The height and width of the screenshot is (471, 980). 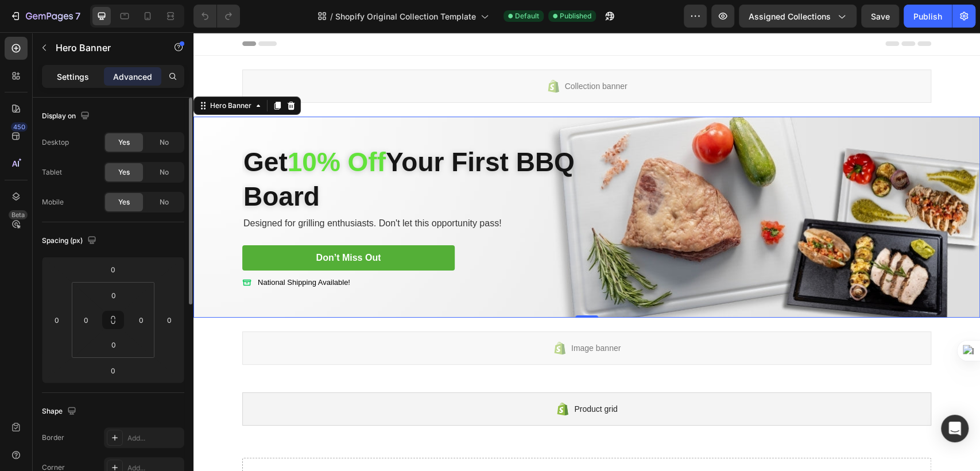 What do you see at coordinates (790, 16) in the screenshot?
I see `span: Assigned Collections` at bounding box center [790, 16].